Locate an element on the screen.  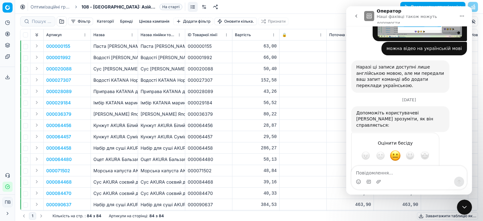
button: 000071502 is located at coordinates (58, 171).